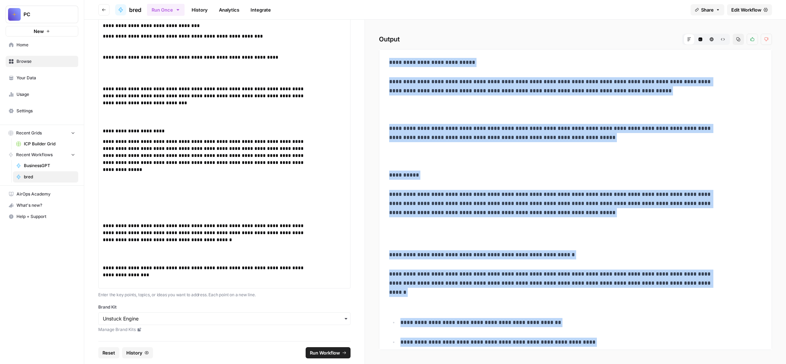 This screenshot has height=364, width=786. Describe the element at coordinates (109, 352) in the screenshot. I see `span: Reset` at that location.